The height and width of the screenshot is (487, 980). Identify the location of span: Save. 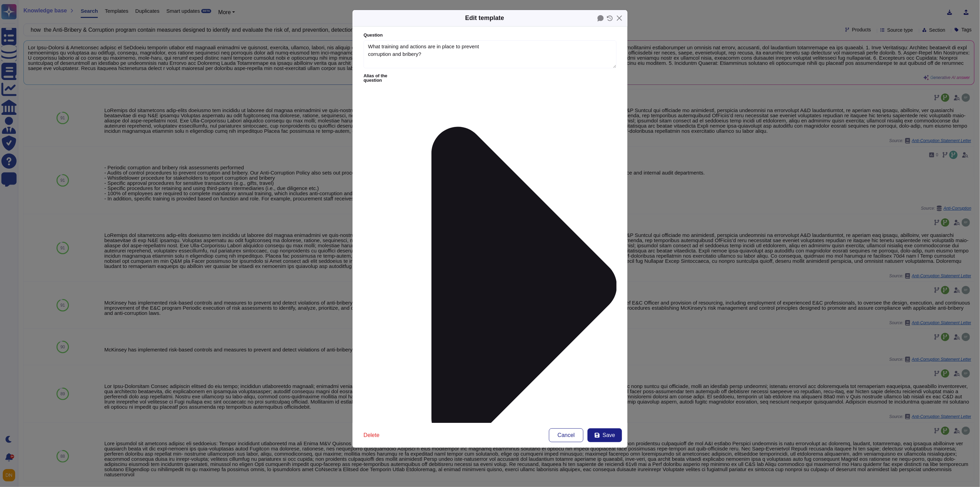
(609, 435).